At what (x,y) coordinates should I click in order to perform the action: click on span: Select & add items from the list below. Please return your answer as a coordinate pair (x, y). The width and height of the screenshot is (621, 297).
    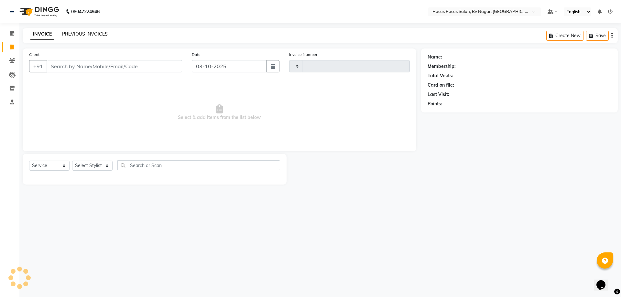
    Looking at the image, I should click on (219, 112).